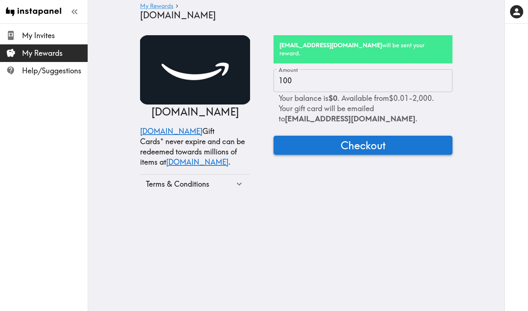 This screenshot has height=311, width=528. Describe the element at coordinates (288, 70) in the screenshot. I see `label: Amount` at that location.